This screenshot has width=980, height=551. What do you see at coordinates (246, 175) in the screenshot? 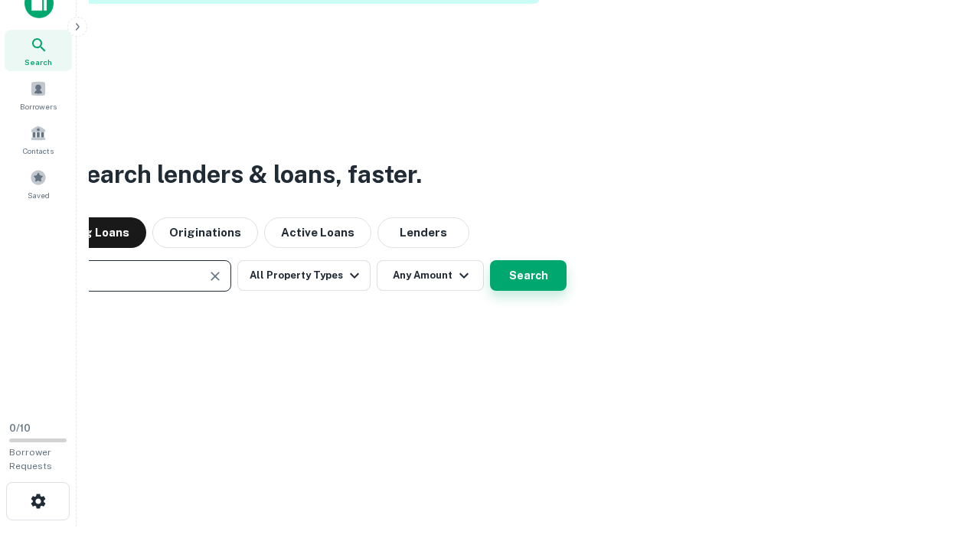
I see `h3: Search lenders & loans, faster.` at bounding box center [246, 175].